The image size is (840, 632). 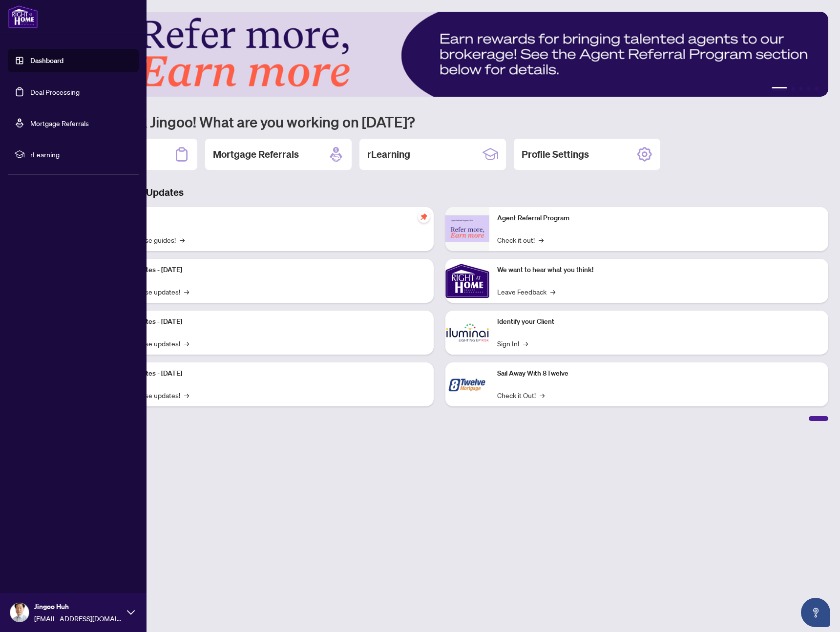 I want to click on h2: rLearning, so click(x=389, y=155).